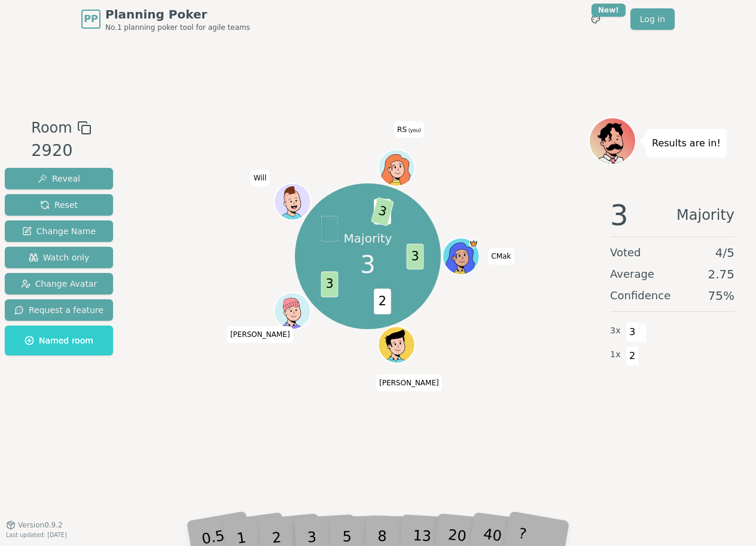  Describe the element at coordinates (616, 331) in the screenshot. I see `span: 3 x` at that location.